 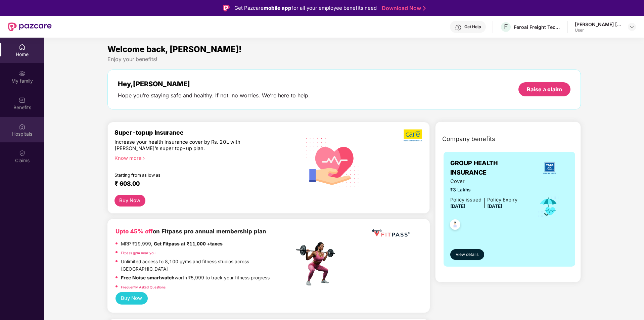 I want to click on div: Enjoy your benefits!, so click(x=344, y=59).